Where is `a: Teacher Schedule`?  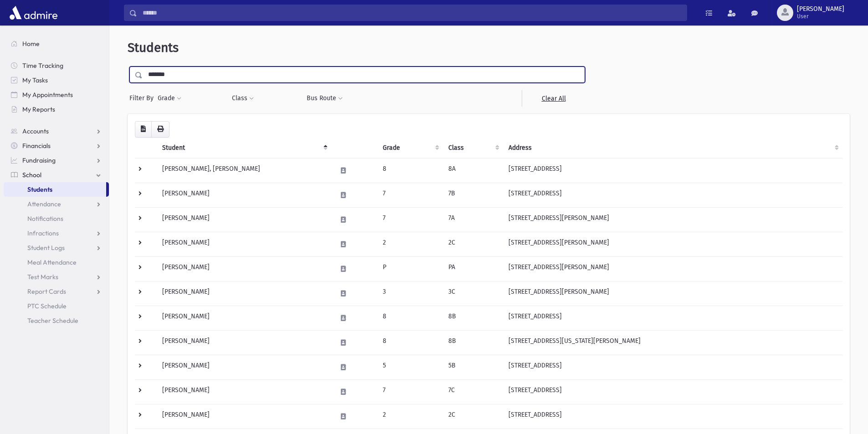 a: Teacher Schedule is located at coordinates (56, 321).